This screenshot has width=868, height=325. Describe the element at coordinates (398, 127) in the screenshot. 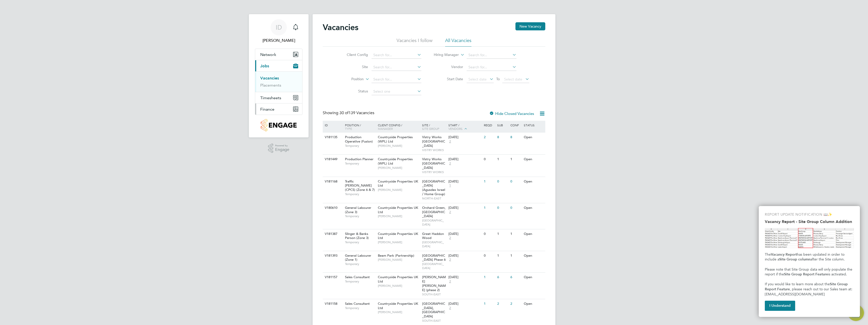

I see `div: Client Config /` at that location.